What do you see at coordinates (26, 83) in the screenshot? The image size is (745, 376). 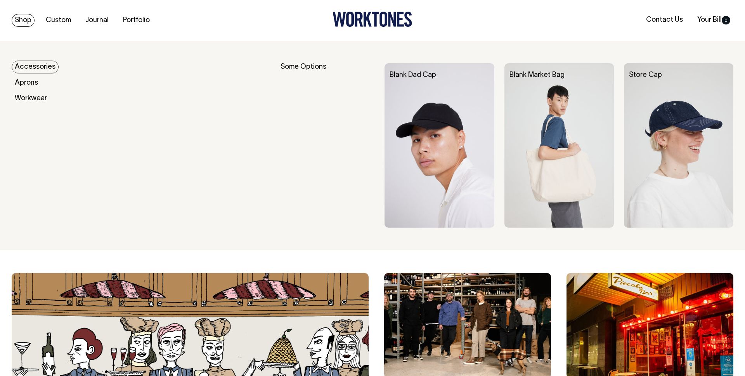 I see `a: Aprons` at bounding box center [26, 83].